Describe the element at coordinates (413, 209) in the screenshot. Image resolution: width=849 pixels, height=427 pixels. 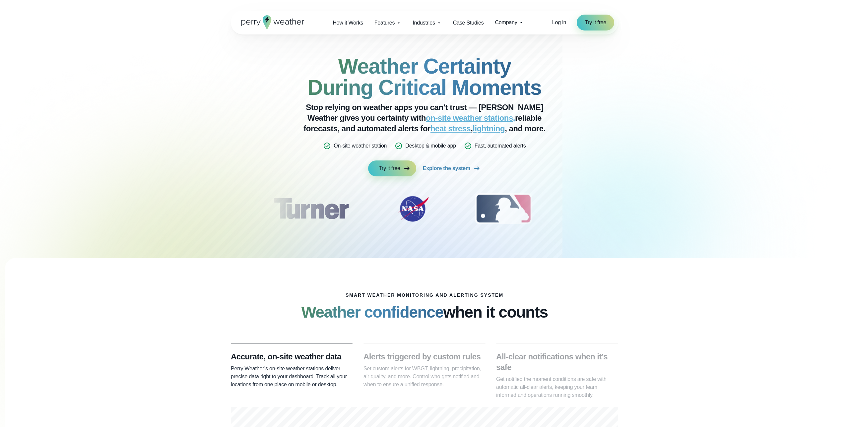
I see `div: 2 of 12` at that location.